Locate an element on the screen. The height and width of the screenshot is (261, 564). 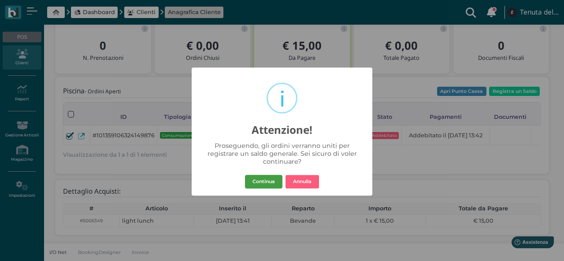
button: Continua is located at coordinates (263, 182).